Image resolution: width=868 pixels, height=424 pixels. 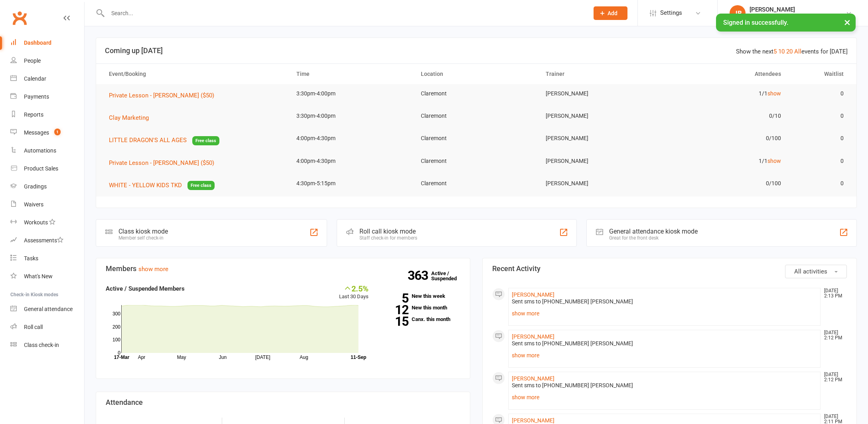 I want to click on a: Automations, so click(x=47, y=151).